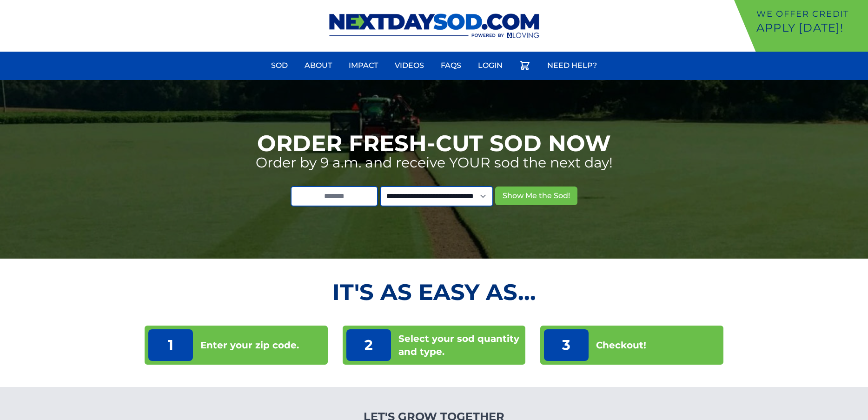 This screenshot has width=868, height=420. Describe the element at coordinates (434, 143) in the screenshot. I see `h1: Order Fresh-Cut Sod Now` at that location.